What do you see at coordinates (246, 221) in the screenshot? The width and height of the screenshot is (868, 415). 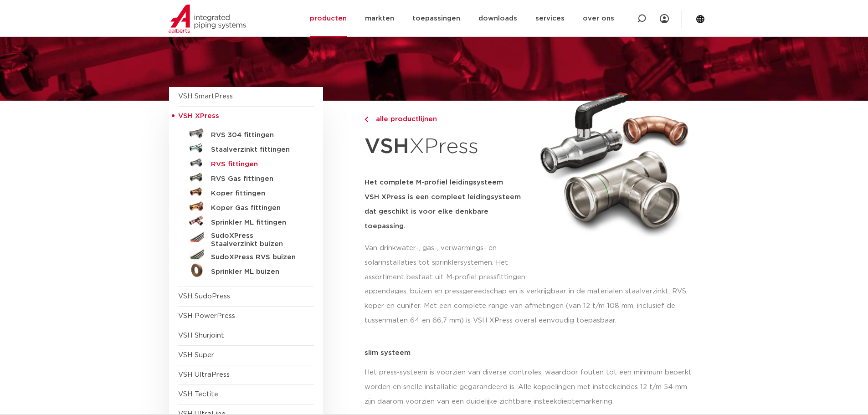 I see `a: Sprinkler ML fittingen` at bounding box center [246, 221].